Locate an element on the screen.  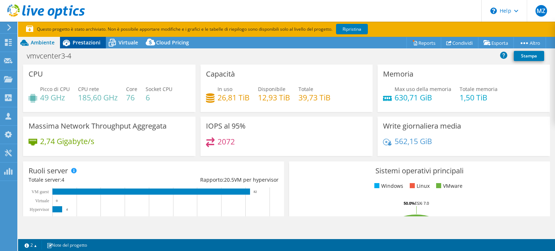
h4: 12,93 TiB is located at coordinates (274, 98).